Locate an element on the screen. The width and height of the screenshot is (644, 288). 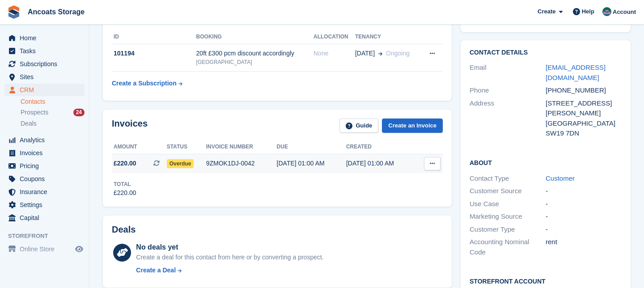
a: Create a Deal is located at coordinates (230, 270).